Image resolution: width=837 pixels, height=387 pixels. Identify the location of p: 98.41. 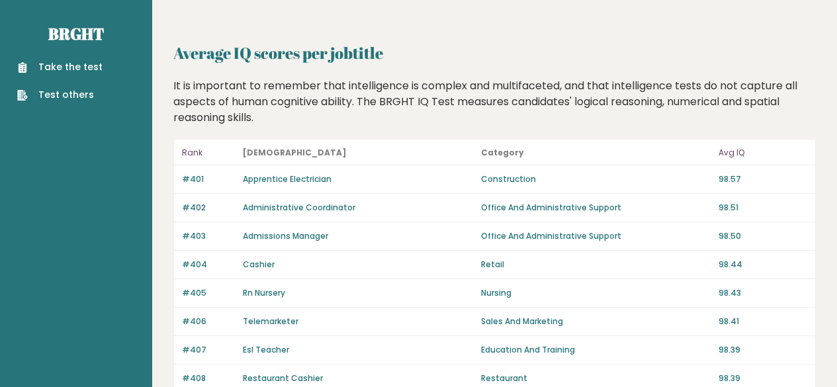
(763, 322).